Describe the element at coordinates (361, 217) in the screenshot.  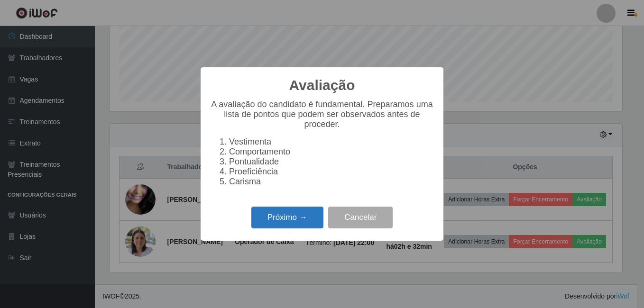
I see `button: Cancelar` at that location.